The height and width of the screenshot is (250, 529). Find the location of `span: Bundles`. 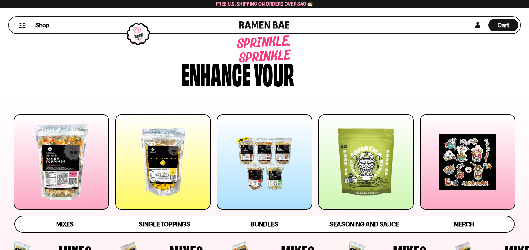

span: Bundles is located at coordinates (265, 224).